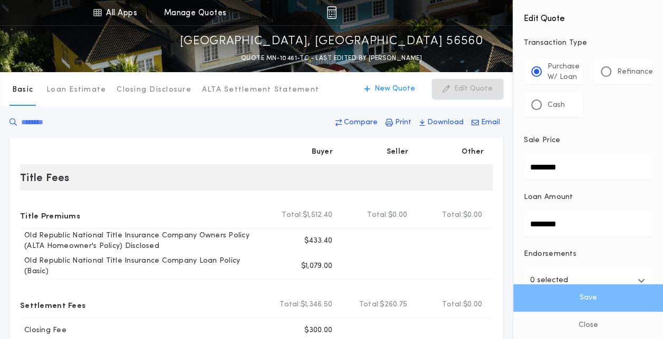 Image resolution: width=663 pixels, height=339 pixels. What do you see at coordinates (588, 167) in the screenshot?
I see `input: Sale Price` at bounding box center [588, 167].